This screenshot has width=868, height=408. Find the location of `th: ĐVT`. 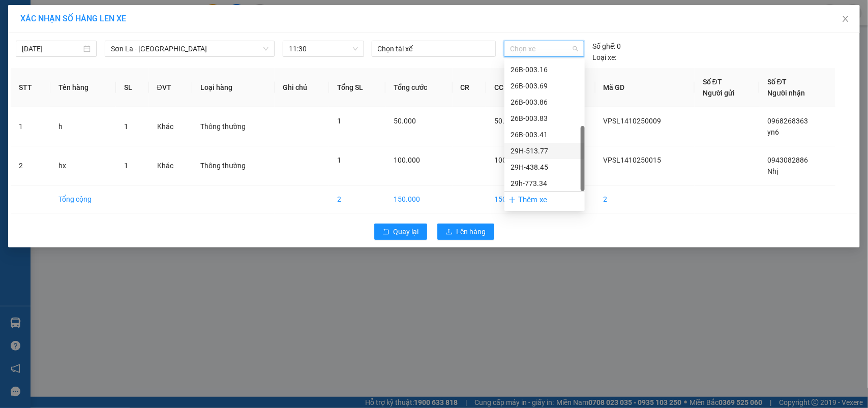

th: ĐVT is located at coordinates (171, 87).